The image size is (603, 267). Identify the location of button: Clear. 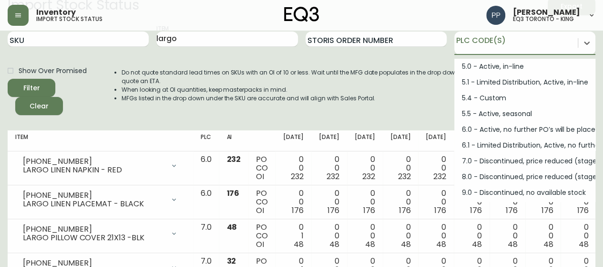
(39, 106).